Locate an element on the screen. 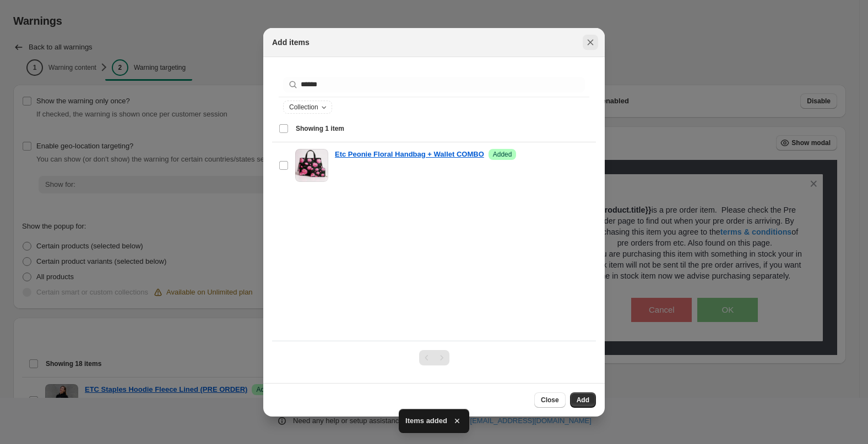 Image resolution: width=868 pixels, height=444 pixels. nav: Pagination is located at coordinates (434, 358).